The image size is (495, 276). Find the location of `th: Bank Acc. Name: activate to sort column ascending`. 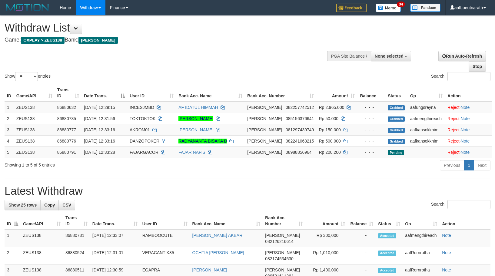

th: Bank Acc. Name: activate to sort column ascending is located at coordinates (210, 93).